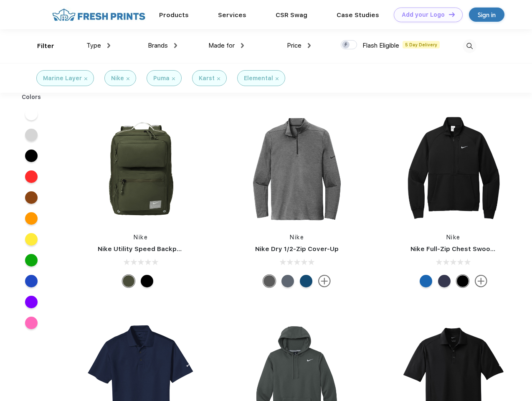  Describe the element at coordinates (426, 281) in the screenshot. I see `div: Royal` at that location.